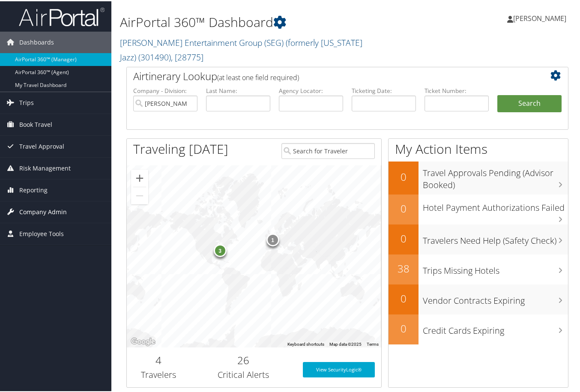 Image resolution: width=580 pixels, height=392 pixels. I want to click on h3: Trips Missing Hotels, so click(495, 268).